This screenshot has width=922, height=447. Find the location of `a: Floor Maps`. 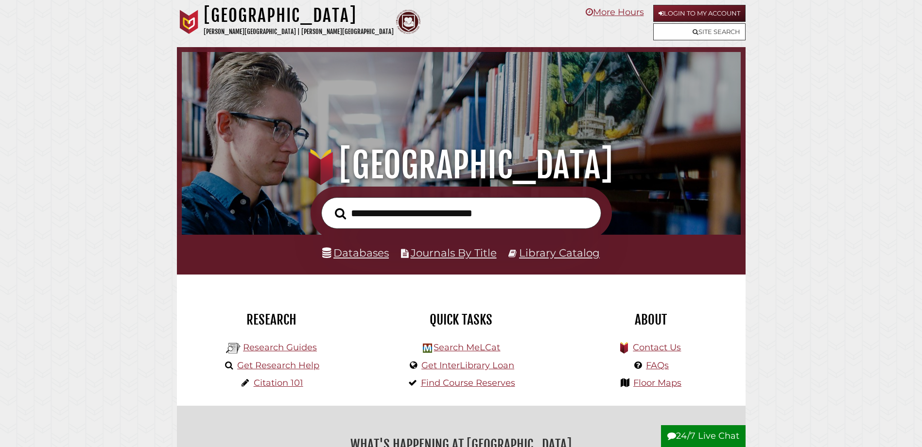

a: Floor Maps is located at coordinates (657, 383).